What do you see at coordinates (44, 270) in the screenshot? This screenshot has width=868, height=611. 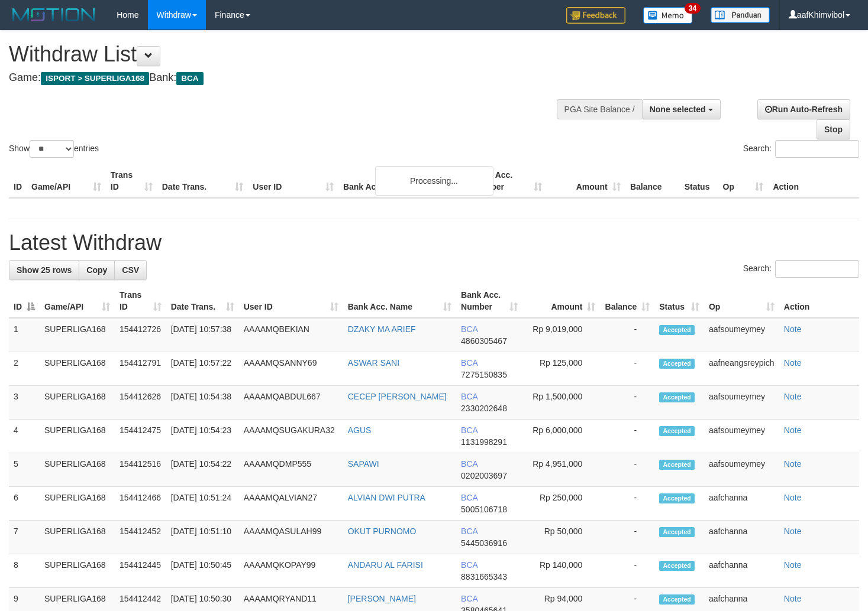 I see `a: Show 25 rows` at bounding box center [44, 270].